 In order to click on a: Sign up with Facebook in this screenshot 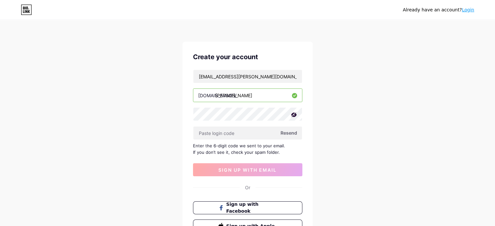, I will do `click(248, 208)`.